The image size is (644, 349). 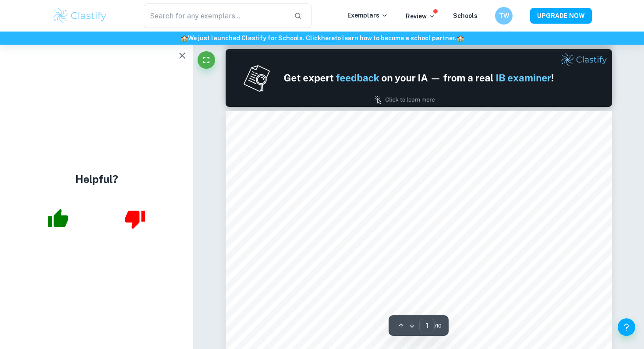 What do you see at coordinates (80, 16) in the screenshot?
I see `img: Clastify logo` at bounding box center [80, 16].